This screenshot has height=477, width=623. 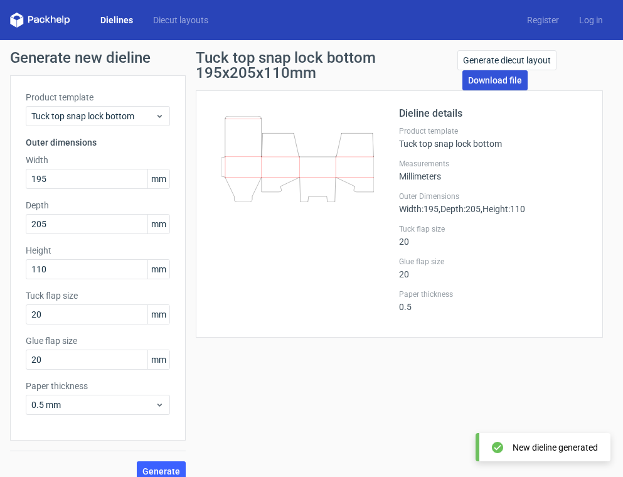 What do you see at coordinates (326, 65) in the screenshot?
I see `h1: Tuck top snap lock bottom 195x205x110mm` at bounding box center [326, 65].